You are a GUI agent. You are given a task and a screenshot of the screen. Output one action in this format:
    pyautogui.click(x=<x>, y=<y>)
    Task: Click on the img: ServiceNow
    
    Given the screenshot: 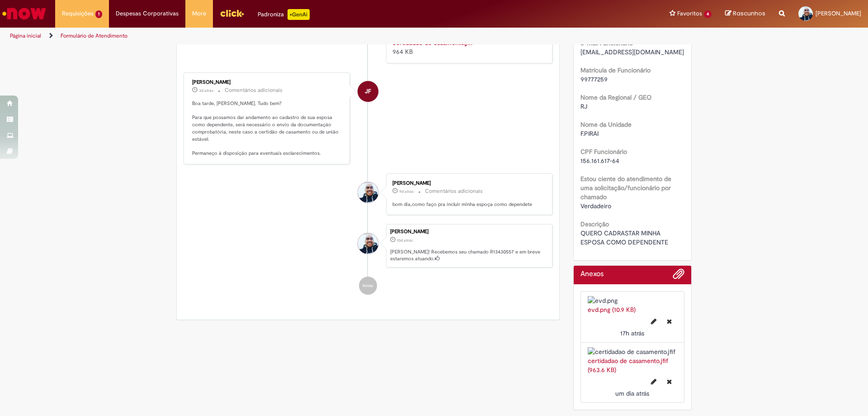 What is the action you would take?
    pyautogui.click(x=24, y=13)
    